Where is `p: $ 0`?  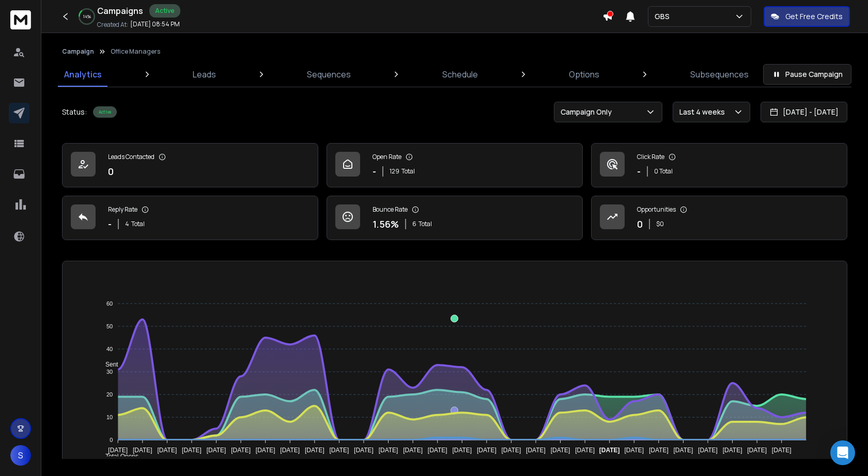
p: $ 0 is located at coordinates (659, 224).